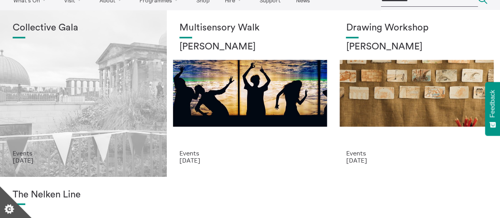  Describe the element at coordinates (250, 28) in the screenshot. I see `h1: Multisensory Walk` at that location.